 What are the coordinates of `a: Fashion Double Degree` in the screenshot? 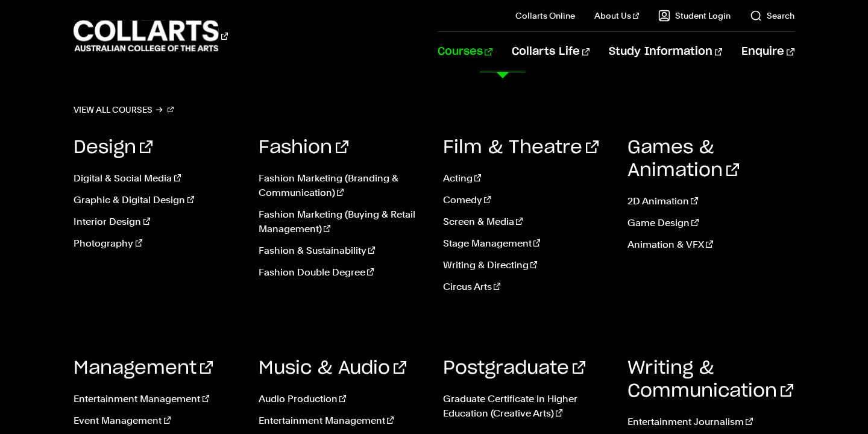 It's located at (342, 272).